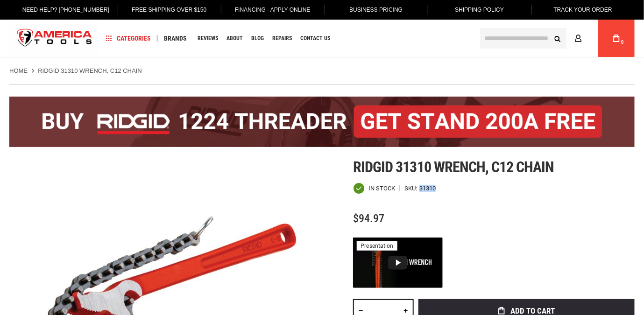 This screenshot has height=315, width=644. What do you see at coordinates (129, 39) in the screenshot?
I see `a: Categories` at bounding box center [129, 39].